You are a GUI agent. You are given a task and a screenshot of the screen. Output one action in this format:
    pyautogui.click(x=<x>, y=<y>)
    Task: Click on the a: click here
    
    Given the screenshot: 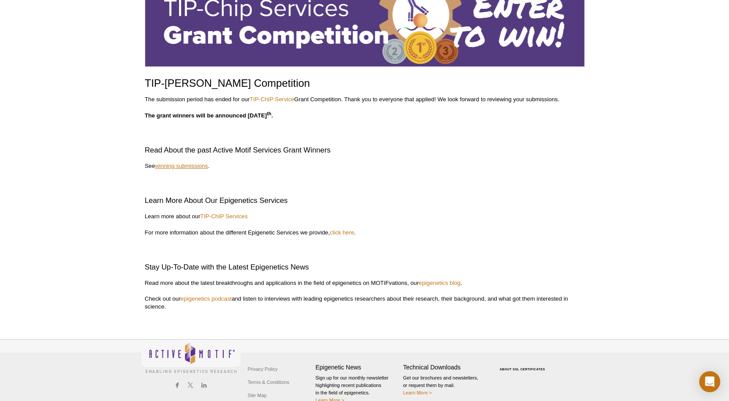 What is the action you would take?
    pyautogui.click(x=342, y=232)
    